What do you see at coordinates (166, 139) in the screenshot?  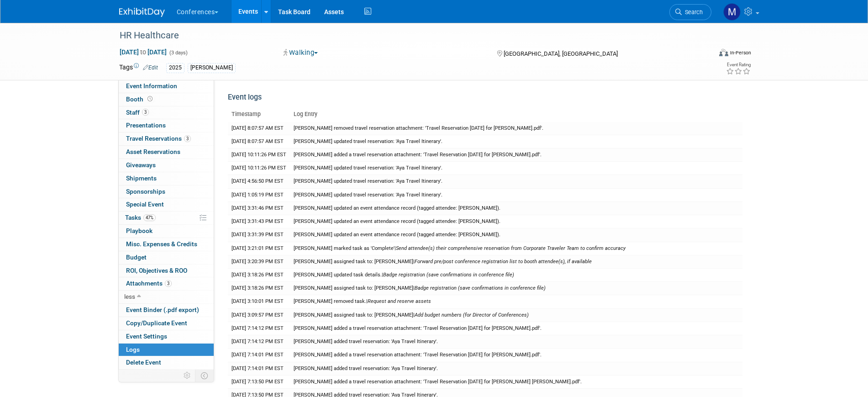 I see `a: Travel Reservations3` at bounding box center [166, 139].